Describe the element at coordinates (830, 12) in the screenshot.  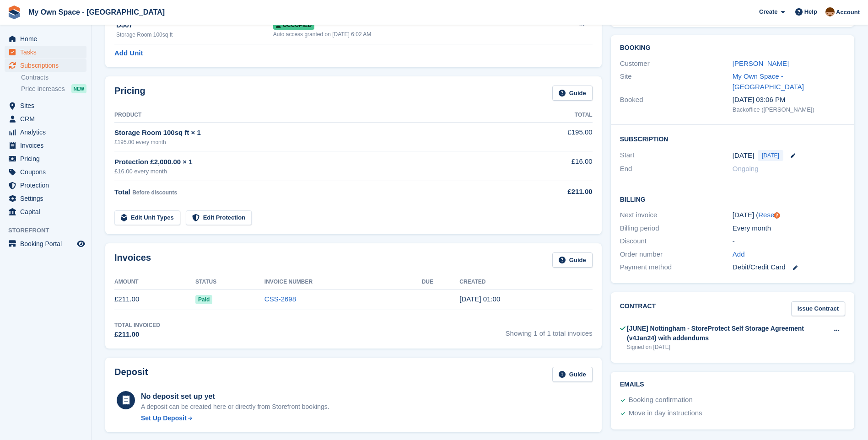
I see `img: Paula Harris` at that location.